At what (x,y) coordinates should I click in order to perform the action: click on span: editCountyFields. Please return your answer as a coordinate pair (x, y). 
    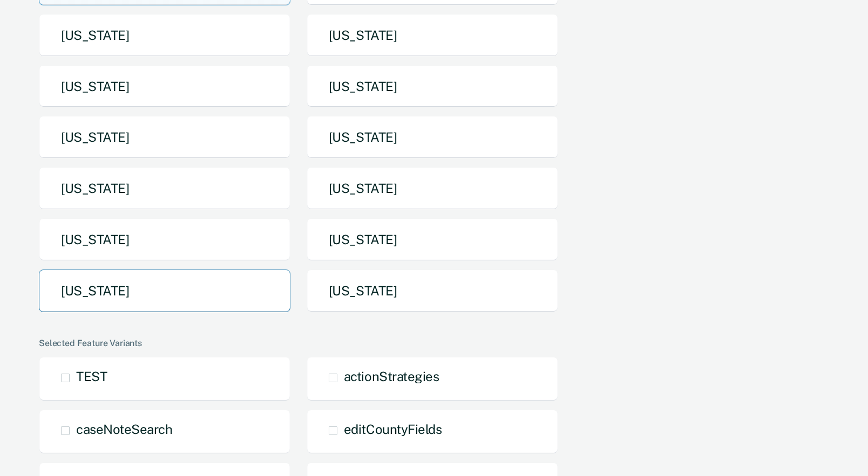
    Looking at the image, I should click on (392, 430).